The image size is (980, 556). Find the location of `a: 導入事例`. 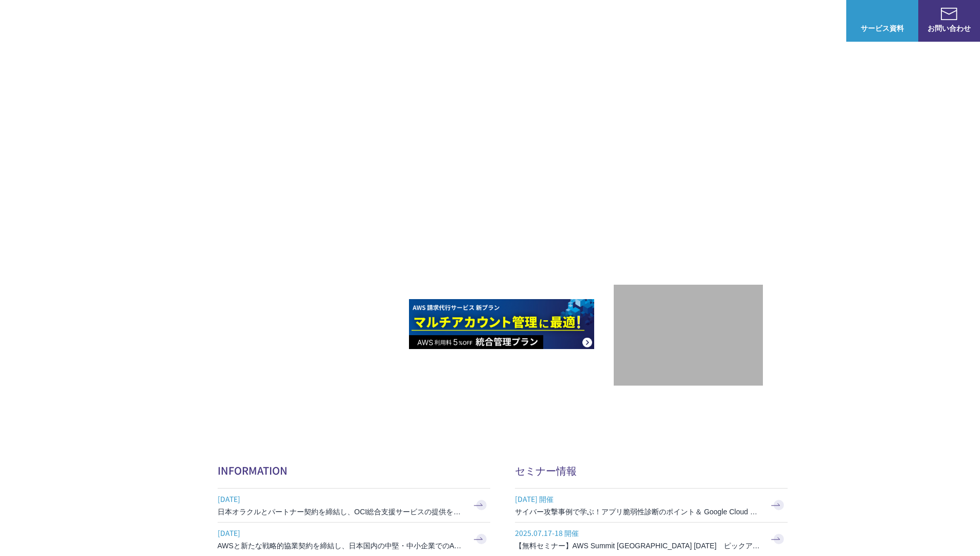

a: 導入事例 is located at coordinates (712, 20).